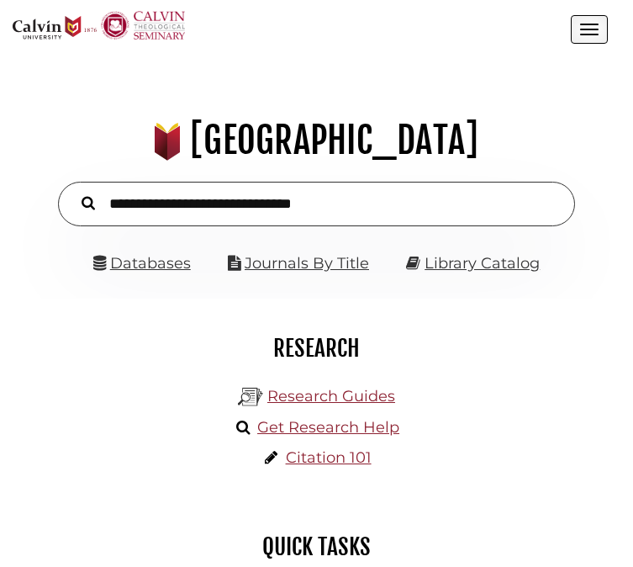 The width and height of the screenshot is (633, 567). I want to click on i: Search, so click(88, 203).